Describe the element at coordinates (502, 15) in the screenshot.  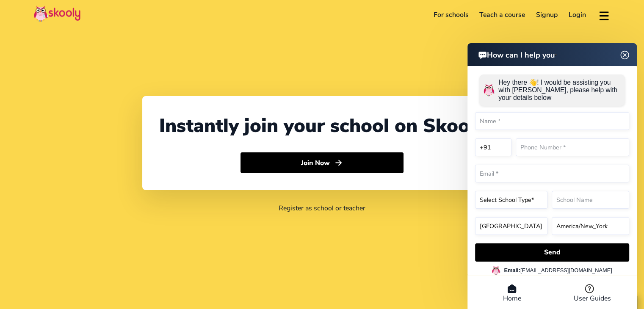
I see `a: Teach a course` at that location.